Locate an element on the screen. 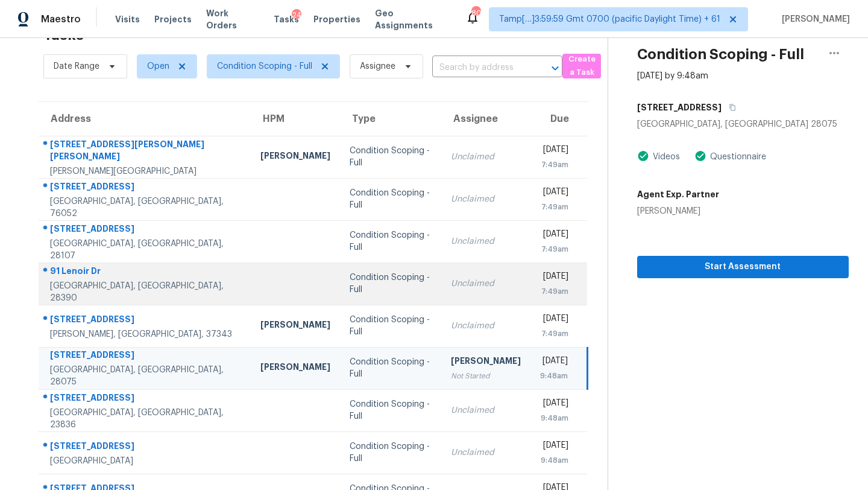 The image size is (868, 490). h2: Tasks is located at coordinates (63, 35).